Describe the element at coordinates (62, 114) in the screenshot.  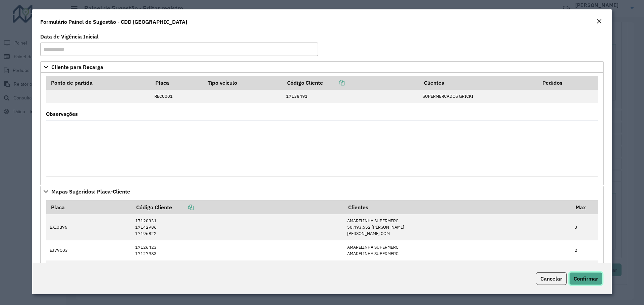
I see `label: Observações` at that location.